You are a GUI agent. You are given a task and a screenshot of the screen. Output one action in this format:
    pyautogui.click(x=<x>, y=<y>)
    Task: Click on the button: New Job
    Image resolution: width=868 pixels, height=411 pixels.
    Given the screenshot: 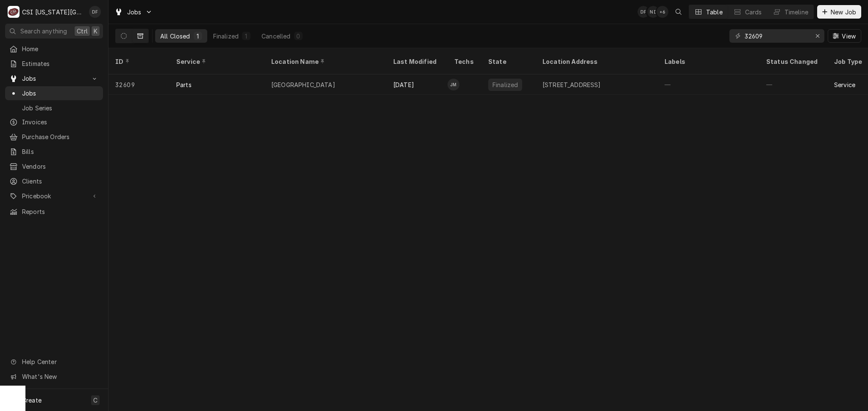 What is the action you would take?
    pyautogui.click(x=839, y=12)
    